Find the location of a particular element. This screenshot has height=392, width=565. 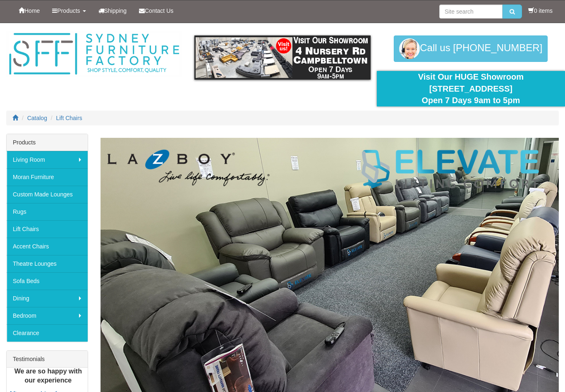

li: 0 items is located at coordinates (540, 11).